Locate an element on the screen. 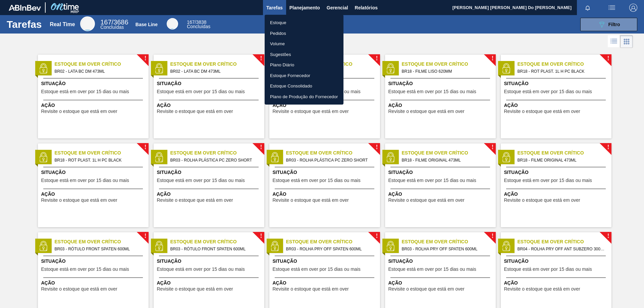 Image resolution: width=644 pixels, height=308 pixels. li: Estoque Consolidado is located at coordinates (304, 86).